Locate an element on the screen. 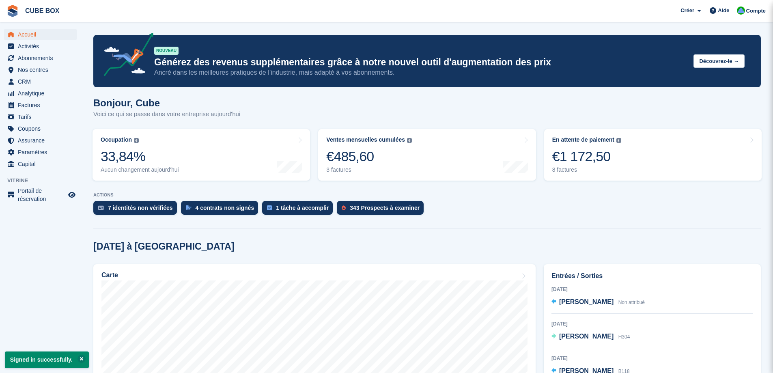 The image size is (773, 373). div: 1 tâche à accomplir is located at coordinates (302, 208).